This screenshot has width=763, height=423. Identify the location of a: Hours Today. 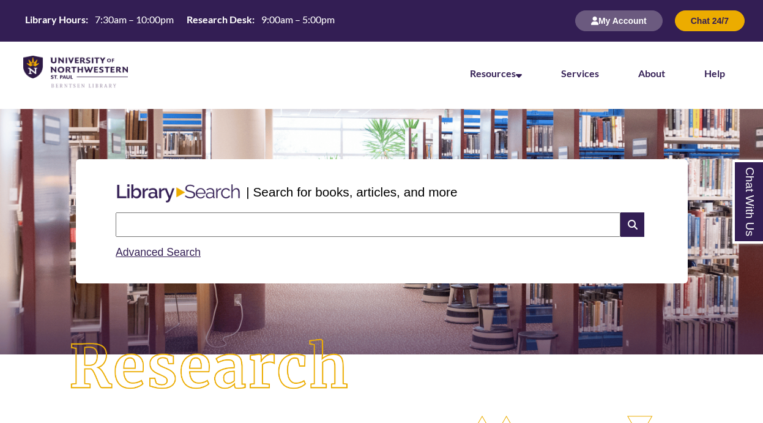
(180, 21).